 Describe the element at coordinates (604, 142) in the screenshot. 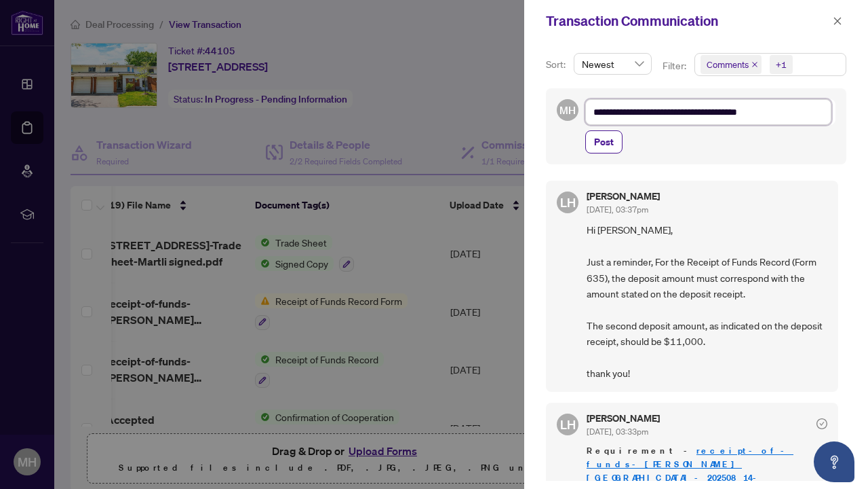

I see `button: Post` at that location.